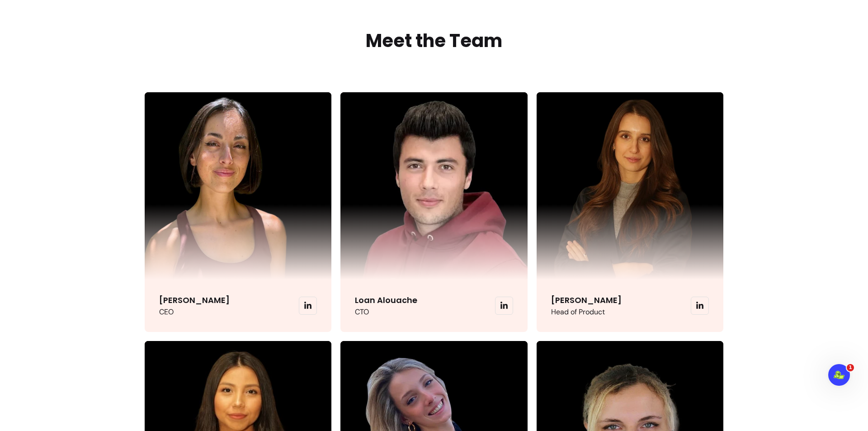 The height and width of the screenshot is (431, 868). Describe the element at coordinates (434, 41) in the screenshot. I see `h2: Meet the Team` at that location.